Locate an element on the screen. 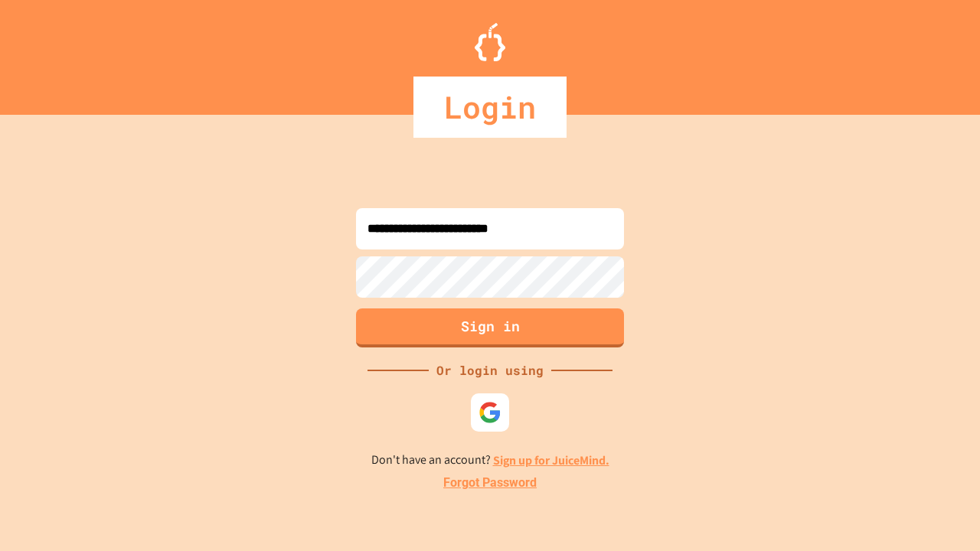  button: Sign in is located at coordinates (490, 328).